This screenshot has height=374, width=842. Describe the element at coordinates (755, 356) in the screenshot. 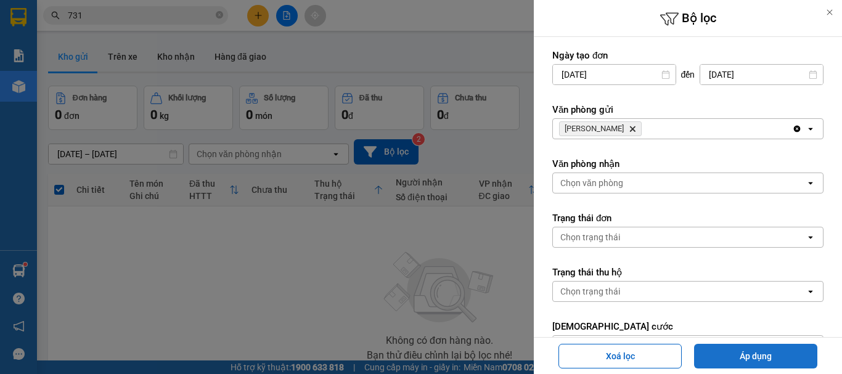

I see `button: Áp dụng` at that location.